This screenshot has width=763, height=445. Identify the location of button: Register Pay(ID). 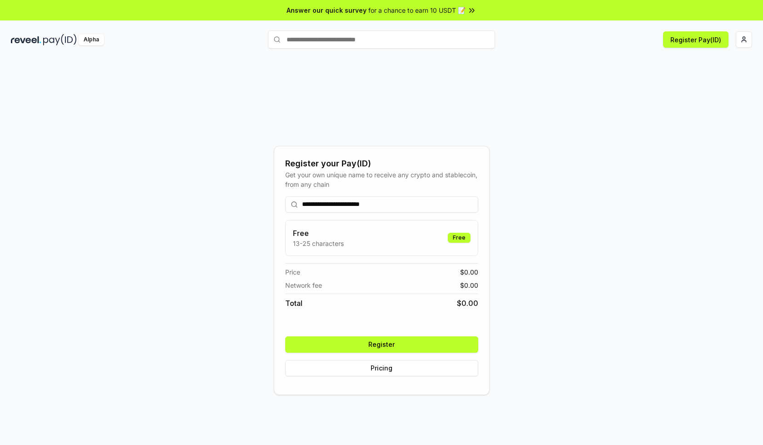
(696, 40).